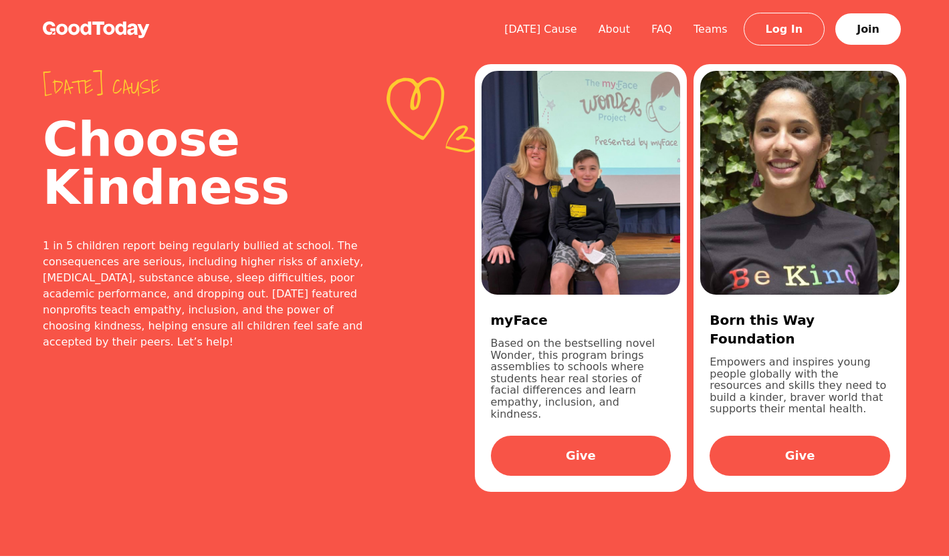  I want to click on a: FAQ, so click(661, 28).